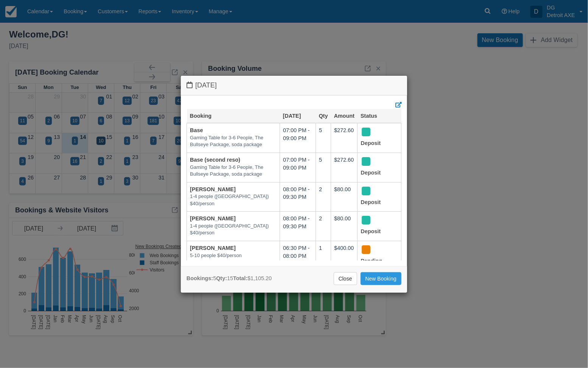 This screenshot has width=588, height=368. I want to click on a: Amount, so click(344, 116).